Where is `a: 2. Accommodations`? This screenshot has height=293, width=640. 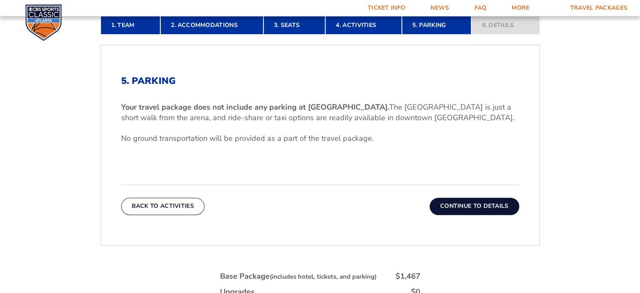 a: 2. Accommodations is located at coordinates (212, 25).